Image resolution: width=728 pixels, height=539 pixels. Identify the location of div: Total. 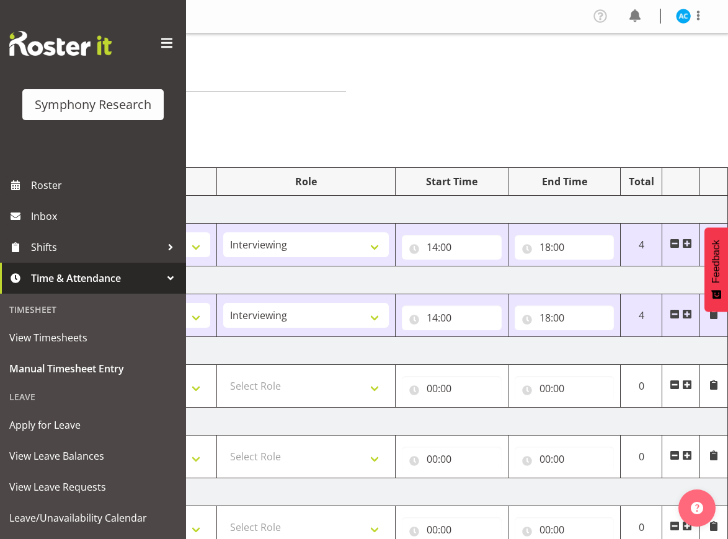
(641, 182).